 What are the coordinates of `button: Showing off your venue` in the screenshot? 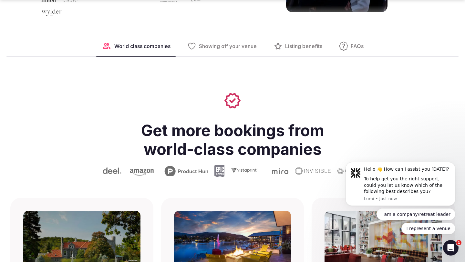 It's located at (222, 46).